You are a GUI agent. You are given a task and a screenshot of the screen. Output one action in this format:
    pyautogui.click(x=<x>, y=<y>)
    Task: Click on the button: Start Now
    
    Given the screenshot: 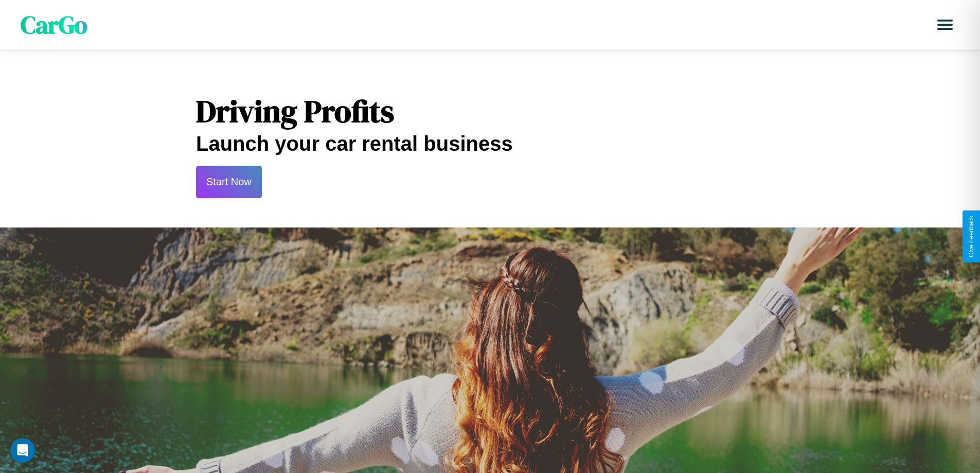 What is the action you would take?
    pyautogui.click(x=229, y=182)
    